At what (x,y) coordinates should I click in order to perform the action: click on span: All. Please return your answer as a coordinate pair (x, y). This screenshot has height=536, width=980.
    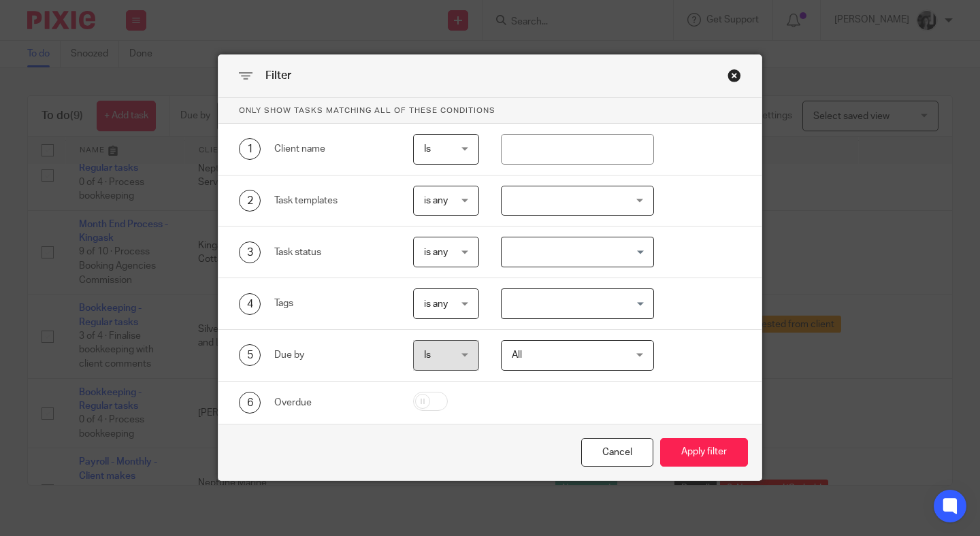
    Looking at the image, I should click on (516, 355).